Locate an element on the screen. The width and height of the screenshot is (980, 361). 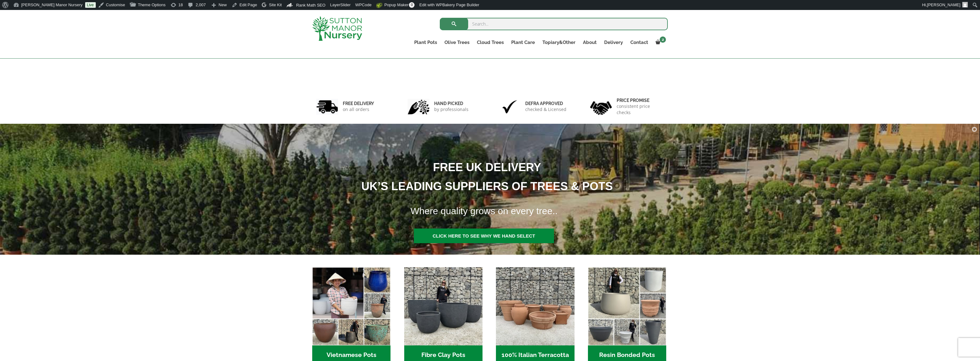
span: Rank Math SEO is located at coordinates (311, 5).